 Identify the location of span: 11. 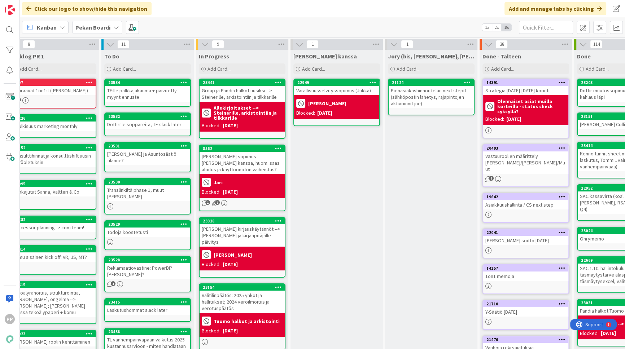
(123, 44).